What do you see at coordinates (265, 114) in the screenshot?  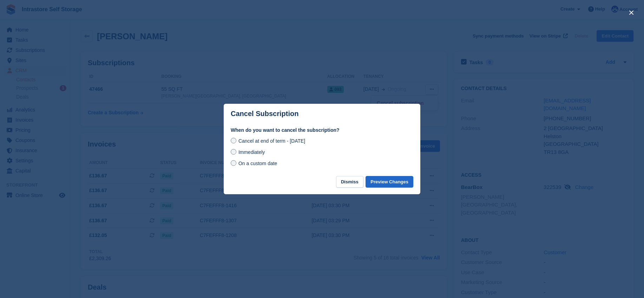 I see `p: Cancel Subscription` at bounding box center [265, 114].